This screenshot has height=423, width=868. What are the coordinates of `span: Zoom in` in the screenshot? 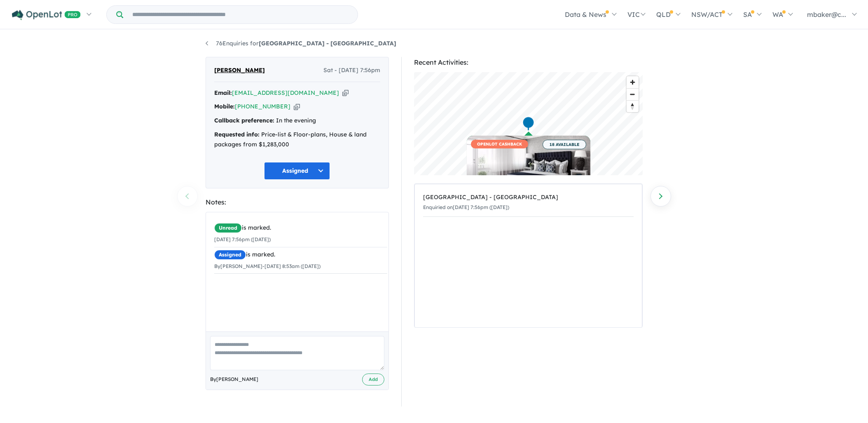 It's located at (633, 82).